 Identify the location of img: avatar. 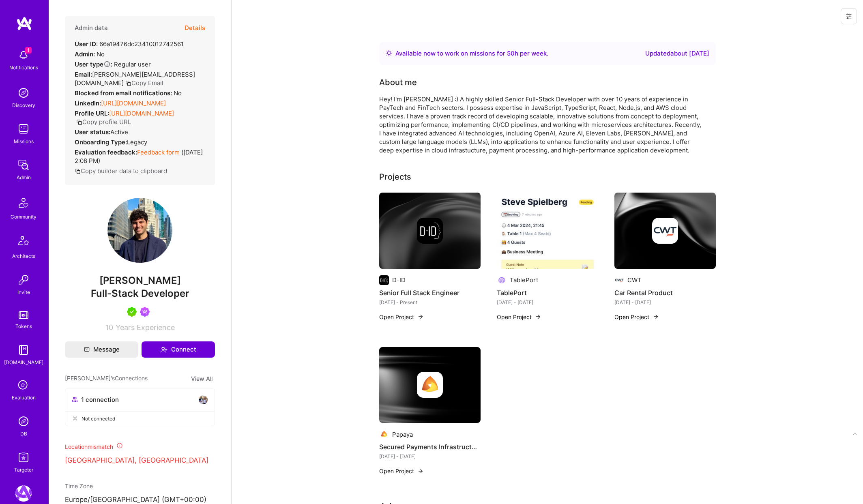
(203, 400).